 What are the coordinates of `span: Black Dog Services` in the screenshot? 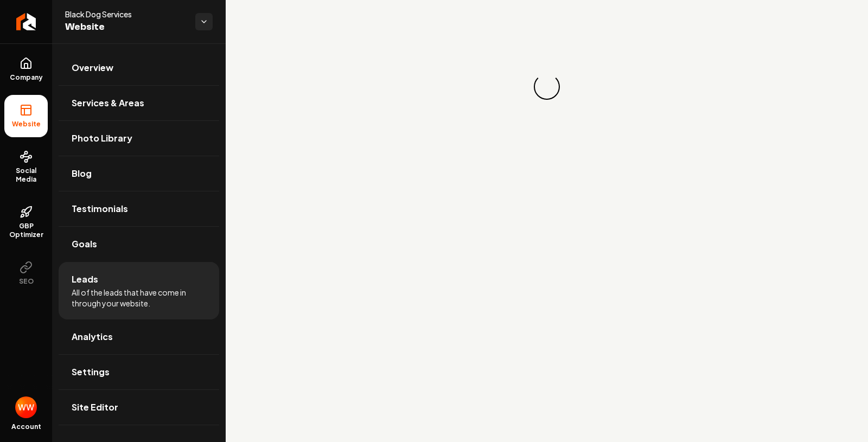 It's located at (126, 14).